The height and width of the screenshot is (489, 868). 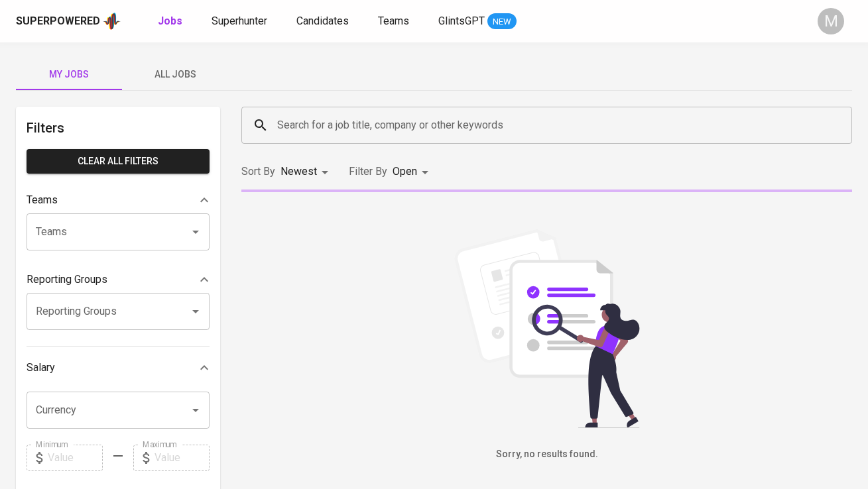 I want to click on p: Filter By, so click(x=368, y=172).